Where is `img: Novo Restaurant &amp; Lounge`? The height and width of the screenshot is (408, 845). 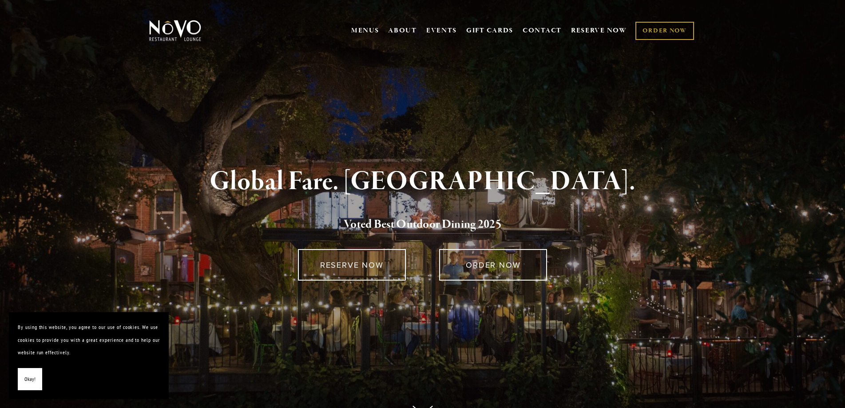
img: Novo Restaurant &amp; Lounge is located at coordinates (175, 31).